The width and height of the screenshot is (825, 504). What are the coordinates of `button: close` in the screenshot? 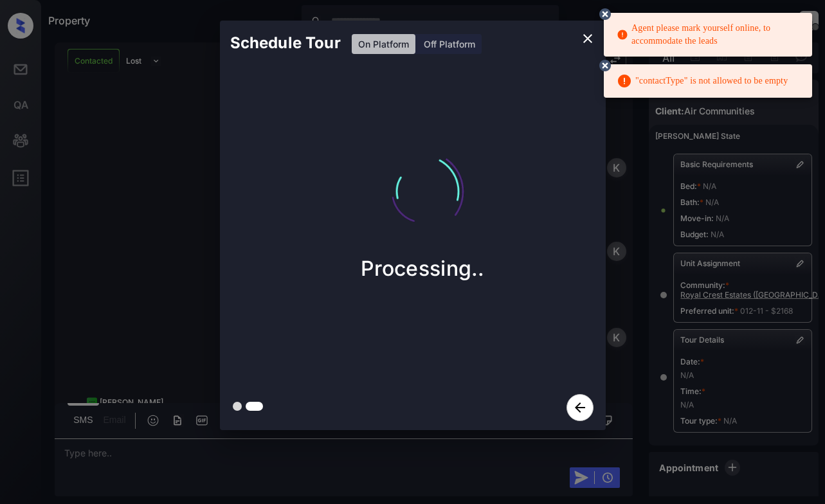 It's located at (587, 38).